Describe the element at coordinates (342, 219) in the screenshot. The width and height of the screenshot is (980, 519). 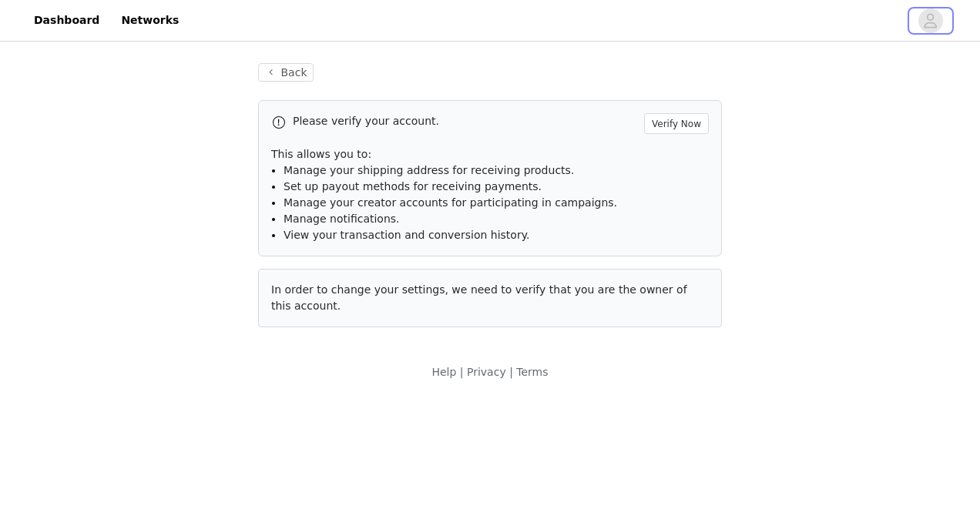
I see `span: Manage notifications.` at that location.